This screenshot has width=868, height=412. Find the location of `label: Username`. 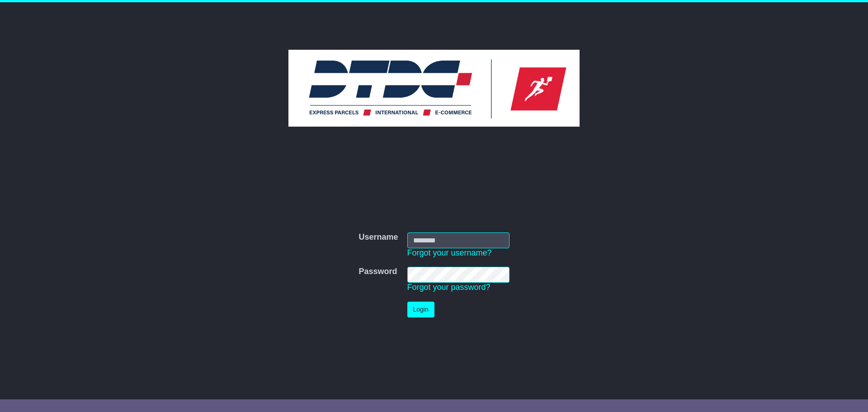

label: Username is located at coordinates (378, 237).